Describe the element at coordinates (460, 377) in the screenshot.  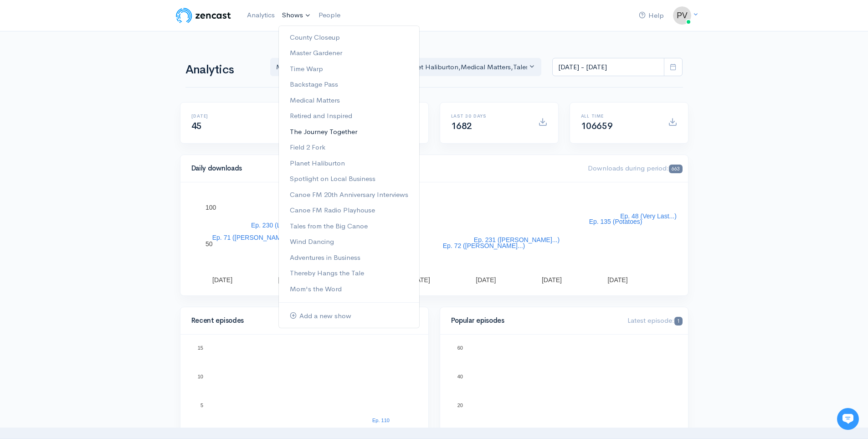
I see `text: 40` at that location.